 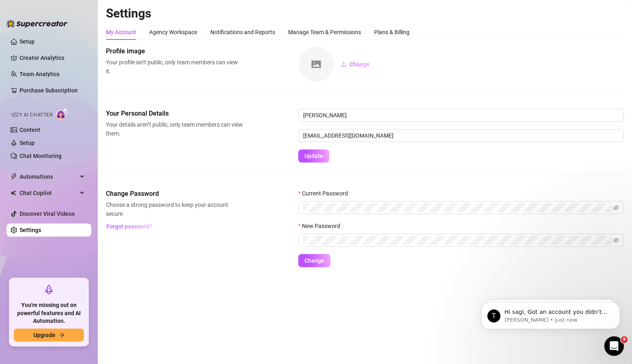 I want to click on p: Hi sagi, Got an account you didn’t add because it felt too small? Not anymore! 🌟 For just $15/mon..., so click(x=88, y=27).